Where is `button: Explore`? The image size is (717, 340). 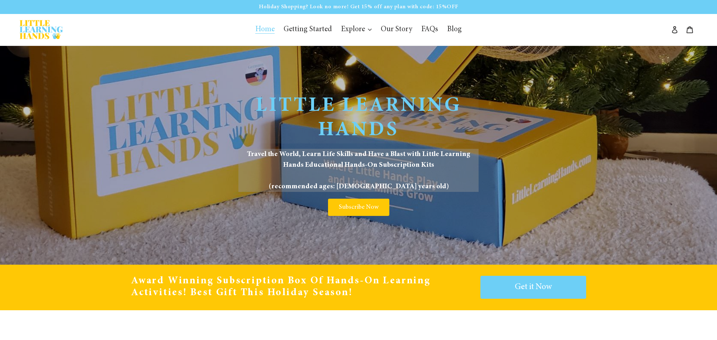 button: Explore is located at coordinates (356, 30).